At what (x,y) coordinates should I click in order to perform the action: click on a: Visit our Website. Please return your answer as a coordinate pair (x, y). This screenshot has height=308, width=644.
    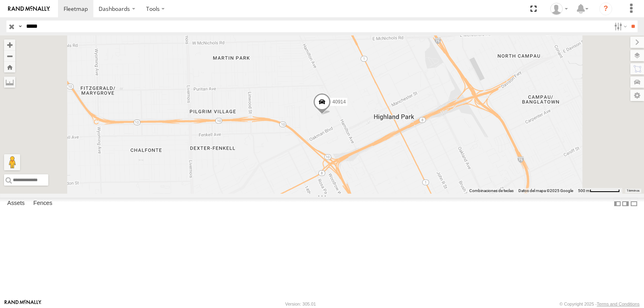
    Looking at the image, I should click on (23, 304).